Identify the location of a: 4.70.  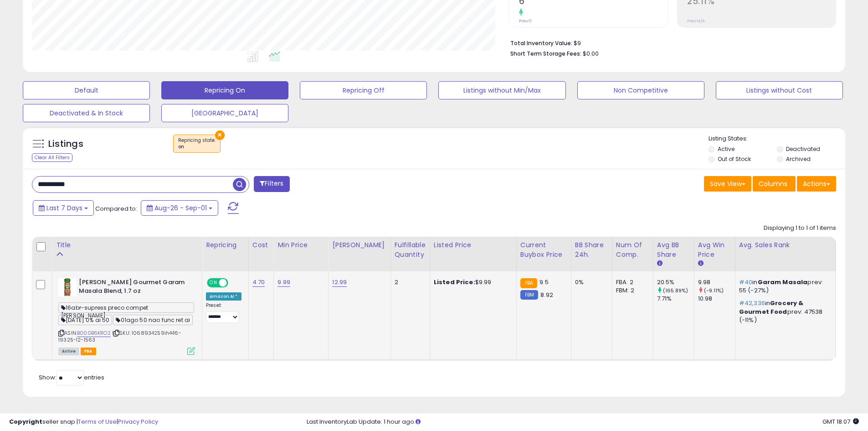
(258, 282).